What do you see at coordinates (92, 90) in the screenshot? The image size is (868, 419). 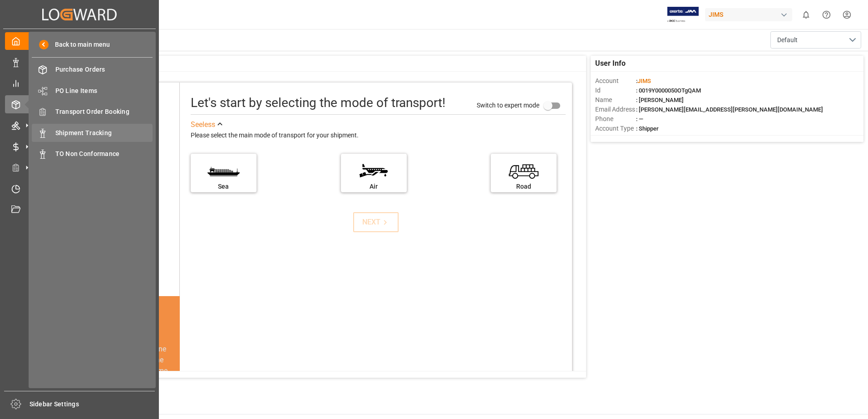 I see `a: PO Line Items` at bounding box center [92, 90].